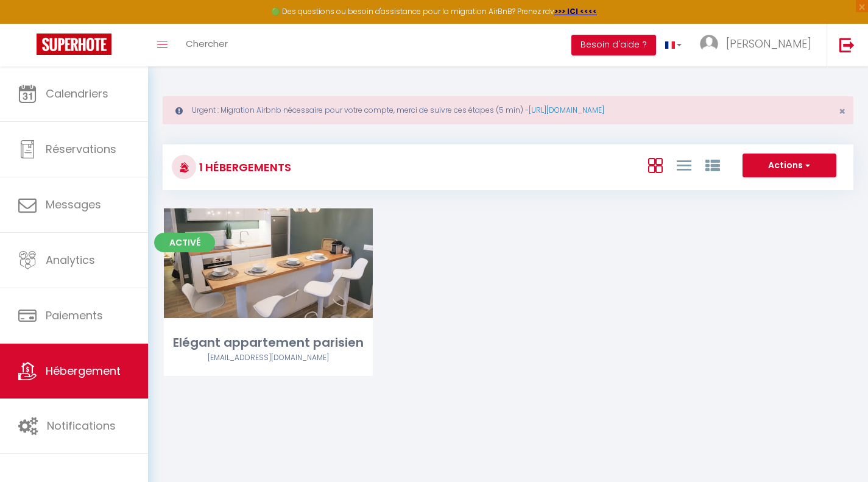  What do you see at coordinates (789, 165) in the screenshot?
I see `button: Actions` at bounding box center [789, 165].